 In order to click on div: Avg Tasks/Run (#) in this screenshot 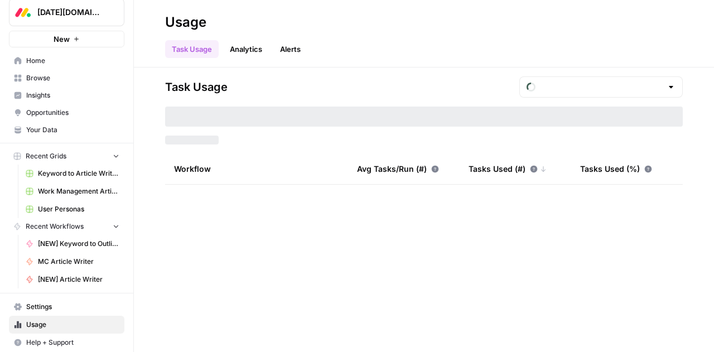, I will do `click(398, 168)`.